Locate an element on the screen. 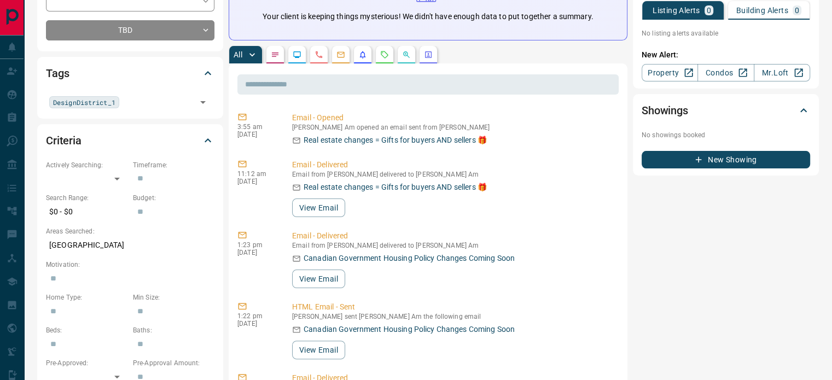 The height and width of the screenshot is (380, 832). svg: Agent Actions is located at coordinates (428, 55).